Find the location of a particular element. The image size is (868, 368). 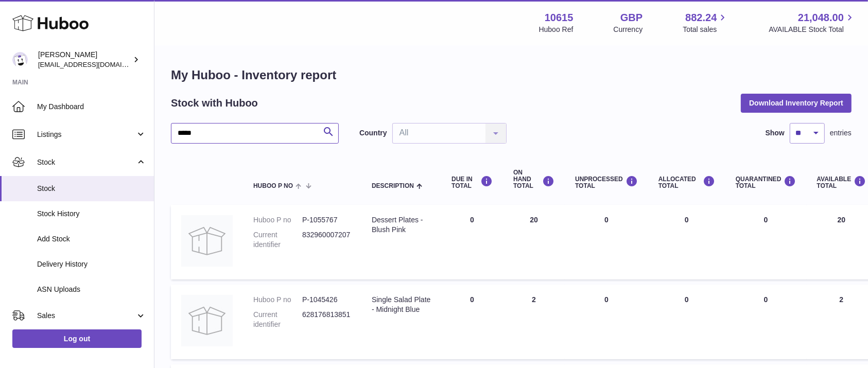

div: DUE IN TOTAL is located at coordinates (472, 182).